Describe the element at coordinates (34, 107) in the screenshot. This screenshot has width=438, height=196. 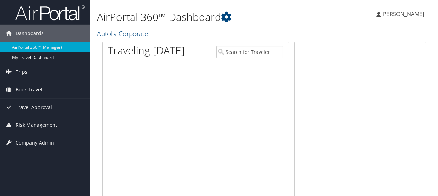
I see `span: Travel Approval` at that location.